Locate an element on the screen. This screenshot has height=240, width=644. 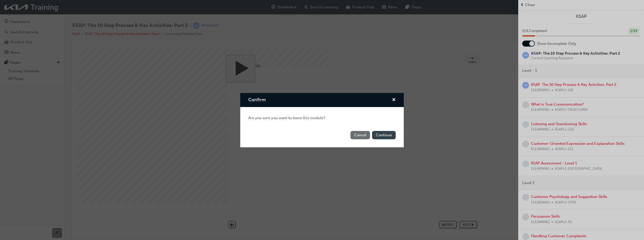
span: Confirm is located at coordinates (257, 100).